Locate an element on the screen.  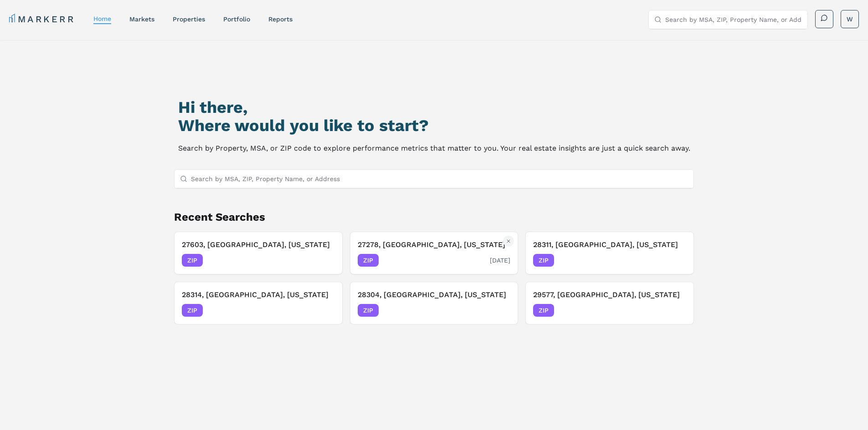
a: reports is located at coordinates (280, 19).